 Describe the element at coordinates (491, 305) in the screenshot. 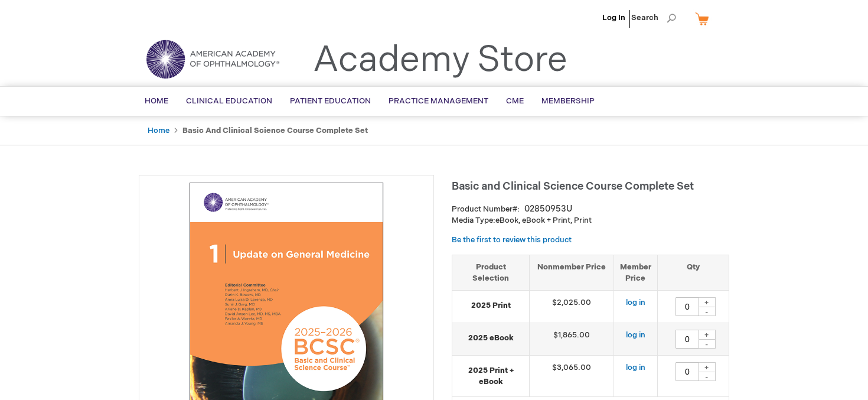

I see `strong: 2025 Print` at that location.